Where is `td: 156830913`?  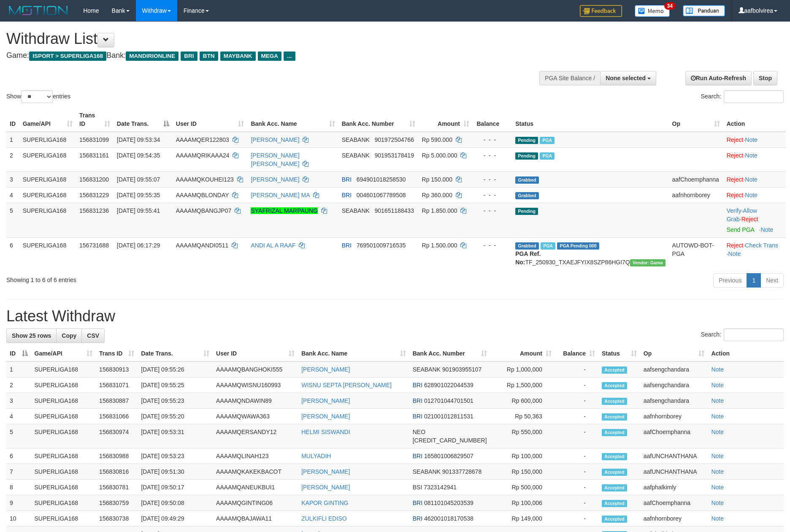 td: 156830913 is located at coordinates (117, 370).